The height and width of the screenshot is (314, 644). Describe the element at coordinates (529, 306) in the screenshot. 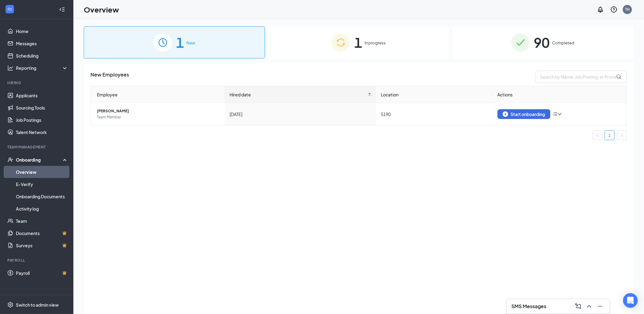

I see `h3: SMS Messages` at that location.